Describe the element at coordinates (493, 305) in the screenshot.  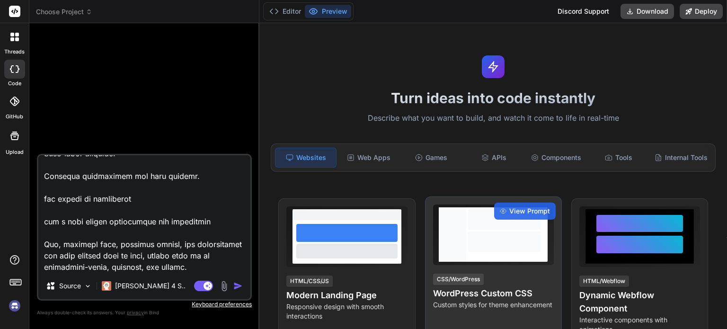
I see `p: Custom styles for theme enhancement` at that location.